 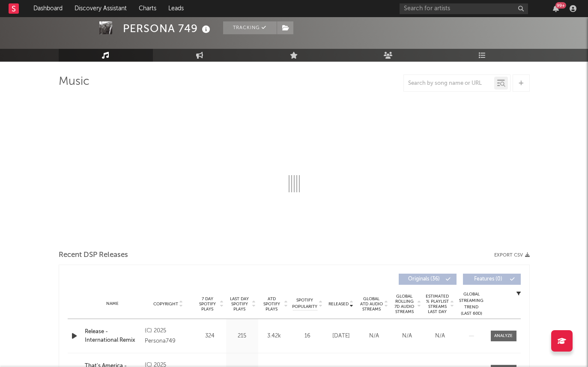 I want to click on button: Features(0), so click(x=492, y=279).